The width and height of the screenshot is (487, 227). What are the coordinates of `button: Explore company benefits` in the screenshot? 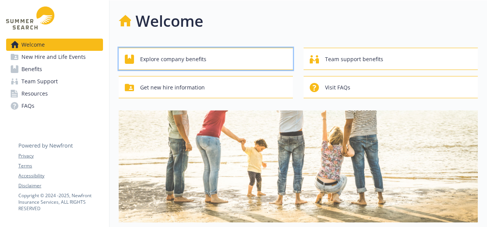 It's located at (206, 59).